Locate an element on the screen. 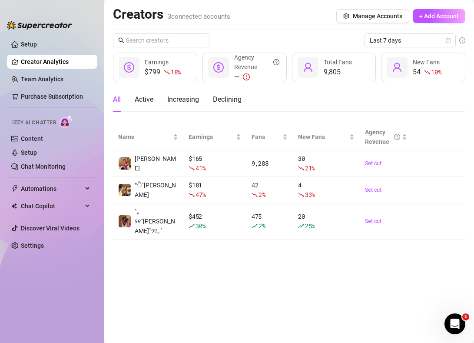 The width and height of the screenshot is (474, 343). div: $ 181 is located at coordinates (215, 190).